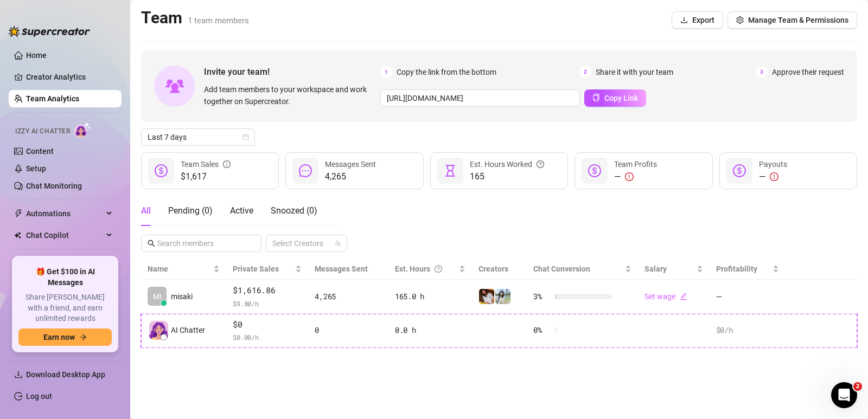 The image size is (868, 419). I want to click on span: Snoozed ( 0 ), so click(294, 210).